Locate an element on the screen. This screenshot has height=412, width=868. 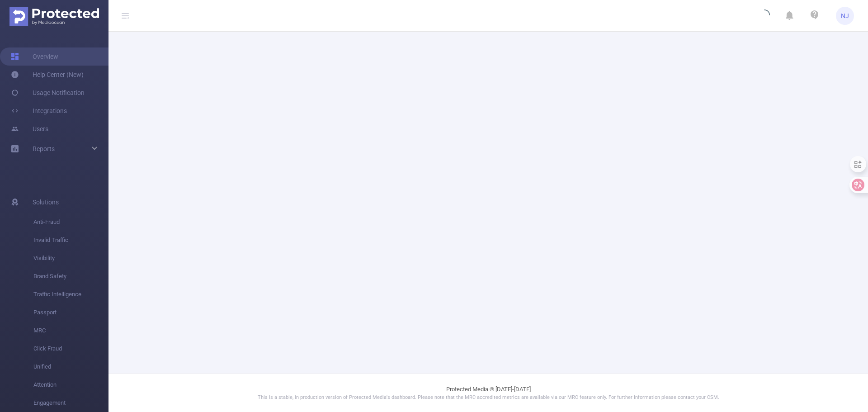
span: Engagement is located at coordinates (71, 403).